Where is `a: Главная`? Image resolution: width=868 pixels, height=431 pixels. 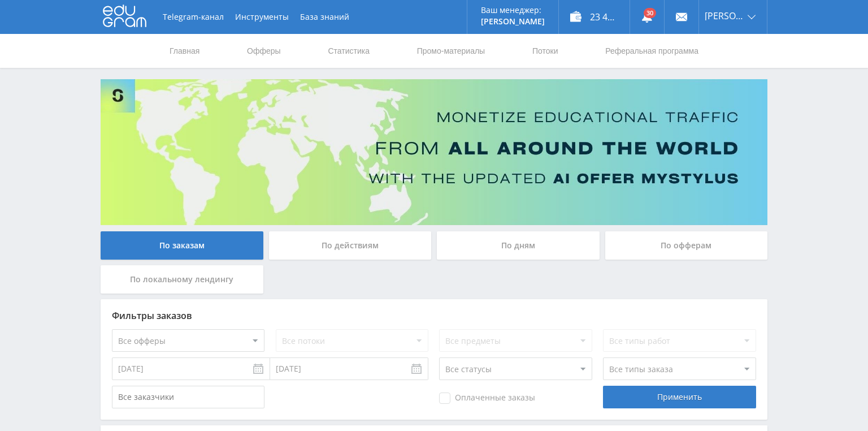
a: Главная is located at coordinates (184, 51).